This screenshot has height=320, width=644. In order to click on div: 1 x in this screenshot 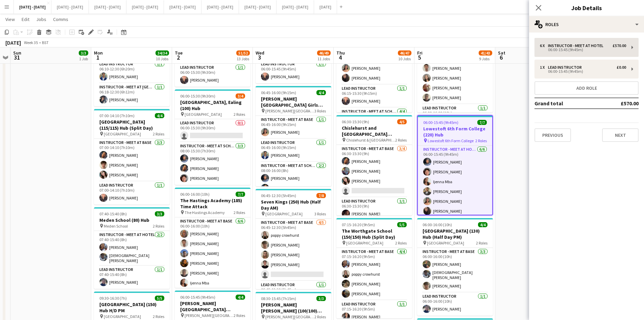, I will do `click(544, 68)`.